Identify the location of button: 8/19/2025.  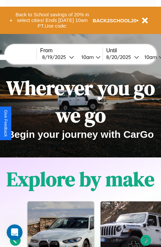
(58, 57).